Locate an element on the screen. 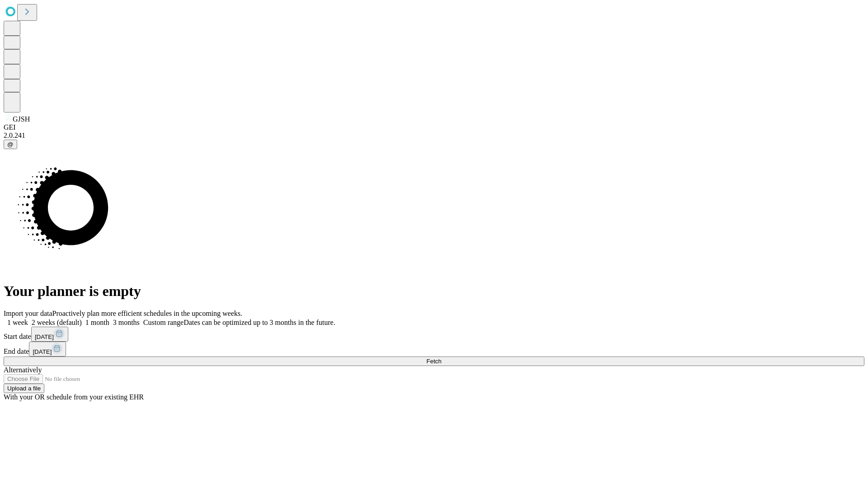  button: Upload a file is located at coordinates (24, 389).